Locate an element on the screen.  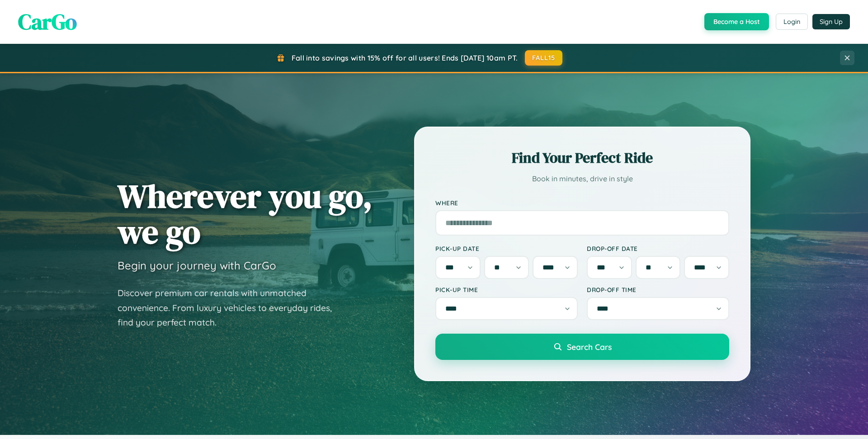
p: Discover premium car rentals with unmatched convenience. From luxury vehicles to everyday rides, ... is located at coordinates (231, 307).